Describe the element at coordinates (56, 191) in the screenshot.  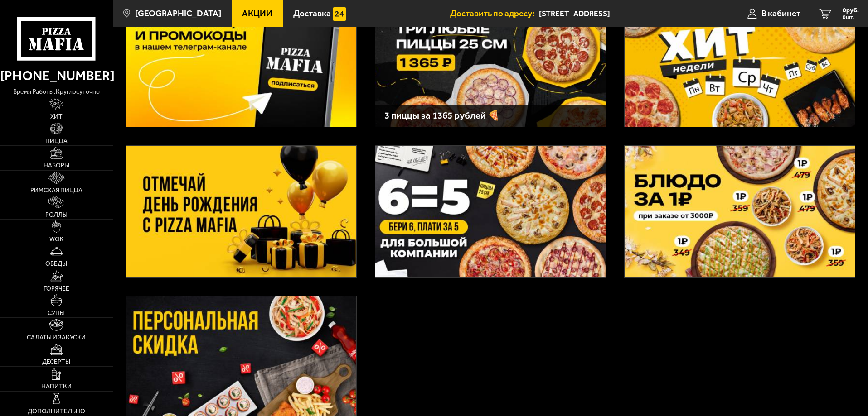
I see `span: Римская пицца` at that location.